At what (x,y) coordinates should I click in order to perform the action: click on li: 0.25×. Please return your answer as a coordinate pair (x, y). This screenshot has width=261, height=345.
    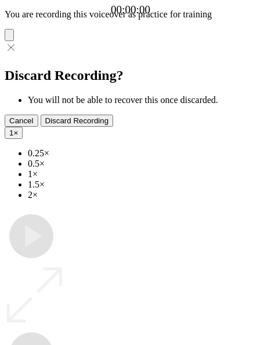
    Looking at the image, I should click on (142, 154).